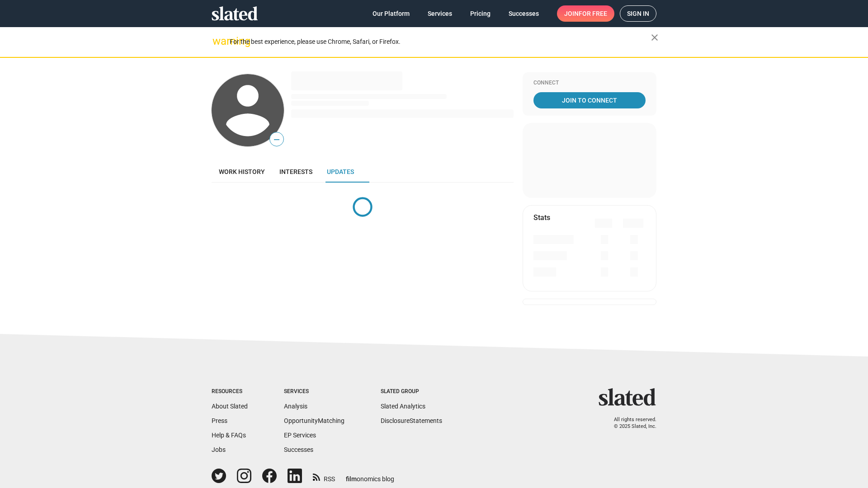 This screenshot has width=868, height=488. What do you see at coordinates (370, 475) in the screenshot?
I see `a: filmonomics blog` at bounding box center [370, 475].